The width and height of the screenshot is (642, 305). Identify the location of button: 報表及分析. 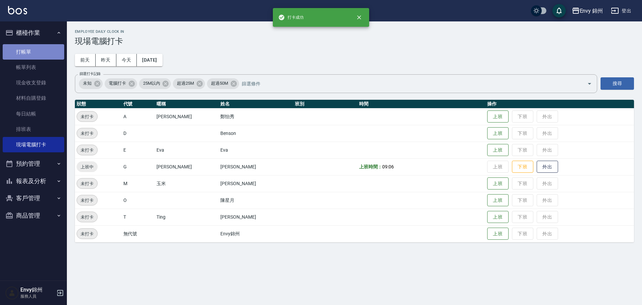
(33, 181).